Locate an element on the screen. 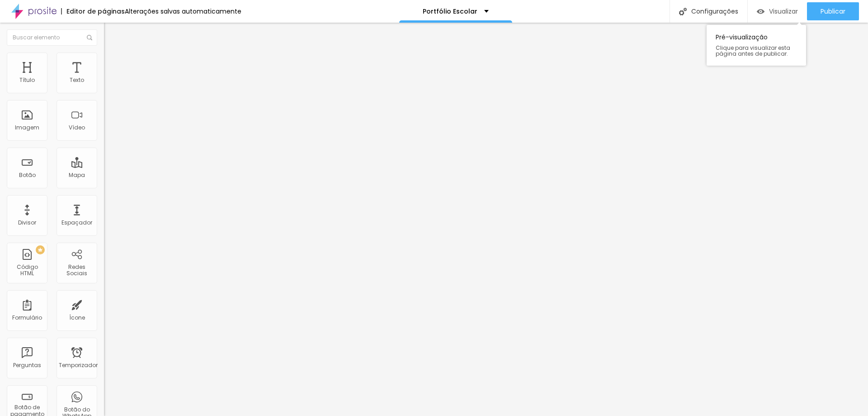 The width and height of the screenshot is (868, 416). input: Buscar elemento is located at coordinates (52, 37).